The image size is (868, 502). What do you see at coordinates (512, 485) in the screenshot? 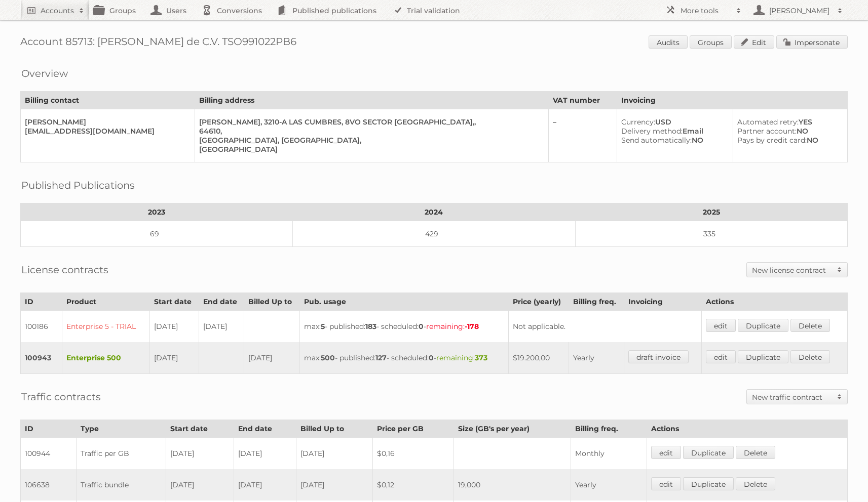
I see `td: 19,000` at bounding box center [512, 485].